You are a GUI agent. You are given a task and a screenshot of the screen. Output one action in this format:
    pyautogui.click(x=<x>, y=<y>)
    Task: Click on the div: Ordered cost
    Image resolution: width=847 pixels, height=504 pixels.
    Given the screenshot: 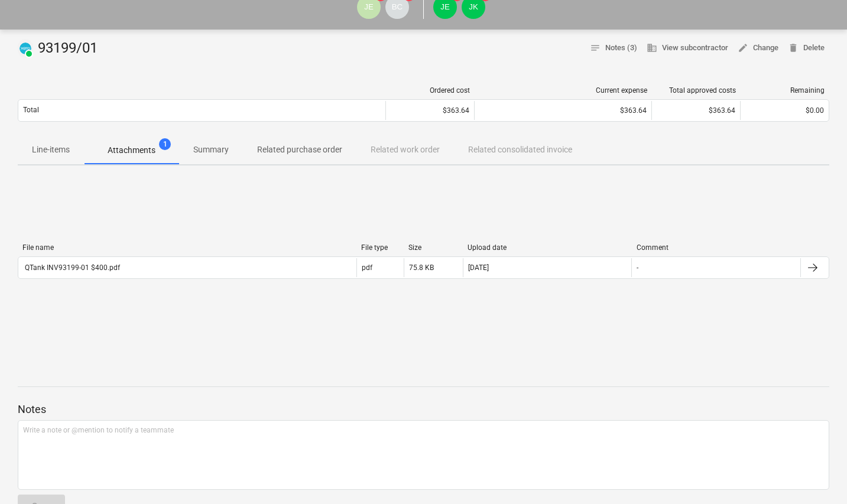 What is the action you would take?
    pyautogui.click(x=430, y=90)
    